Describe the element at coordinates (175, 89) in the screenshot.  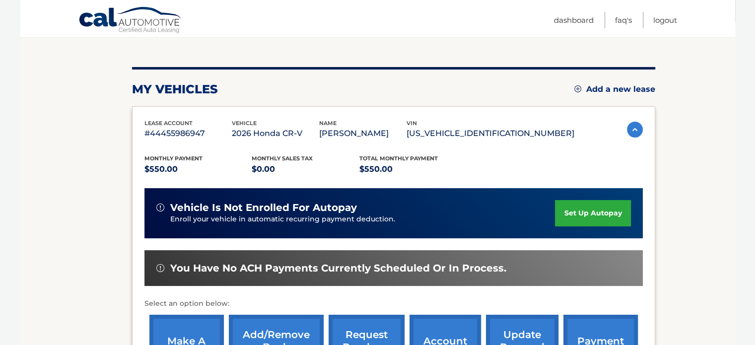
I see `h2: my vehicles` at that location.